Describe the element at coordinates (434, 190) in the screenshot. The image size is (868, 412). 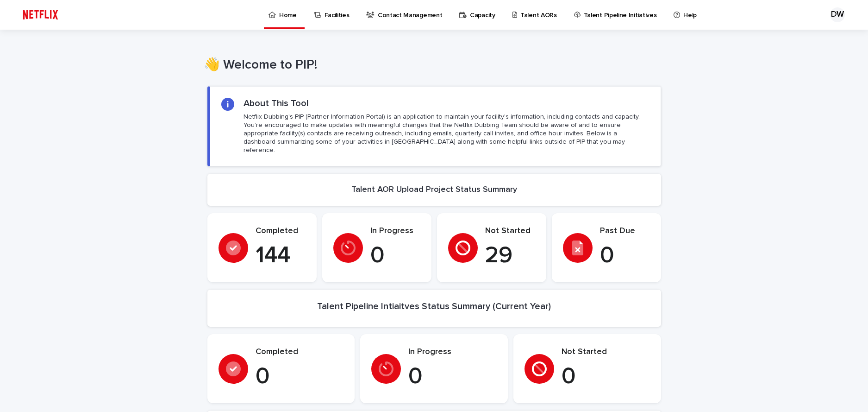
I see `h2: Talent AOR Upload Project Status Summary` at that location.